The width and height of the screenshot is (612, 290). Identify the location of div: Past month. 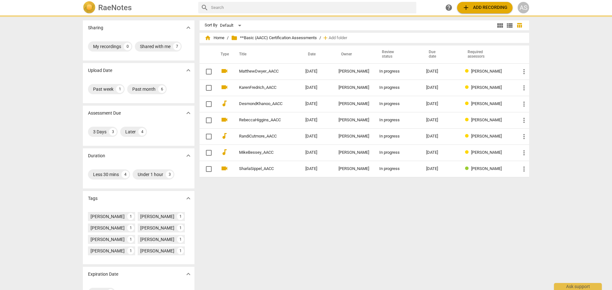
(144, 89).